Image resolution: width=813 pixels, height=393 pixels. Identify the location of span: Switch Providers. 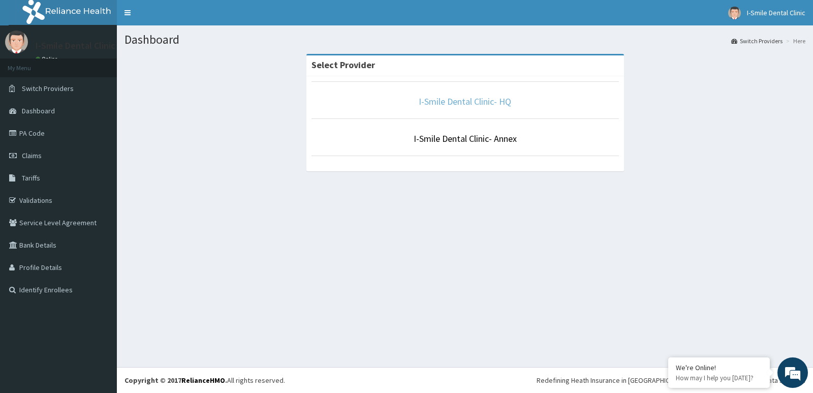
(48, 88).